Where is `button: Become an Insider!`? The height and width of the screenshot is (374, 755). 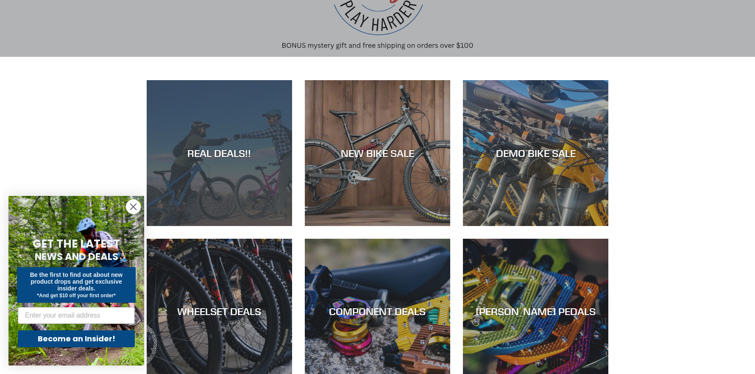
button: Become an Insider! is located at coordinates (76, 339).